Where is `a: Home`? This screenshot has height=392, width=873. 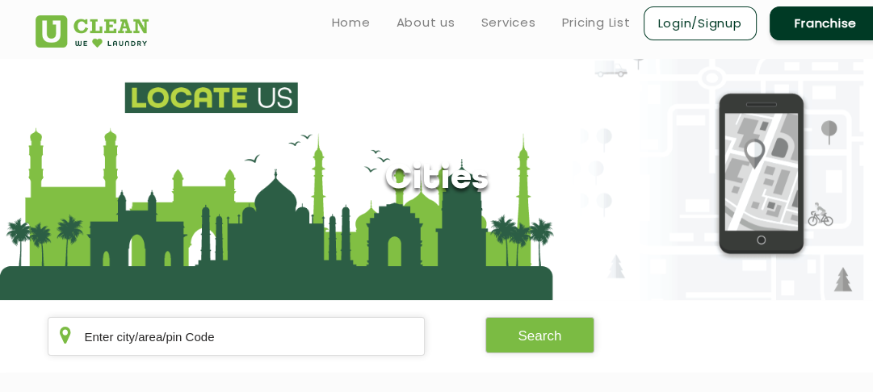 a: Home is located at coordinates (351, 23).